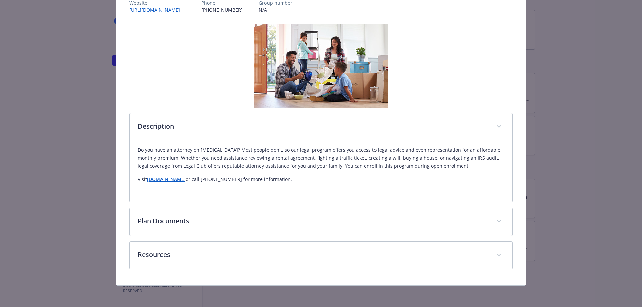  I want to click on p: Resources, so click(313, 255).